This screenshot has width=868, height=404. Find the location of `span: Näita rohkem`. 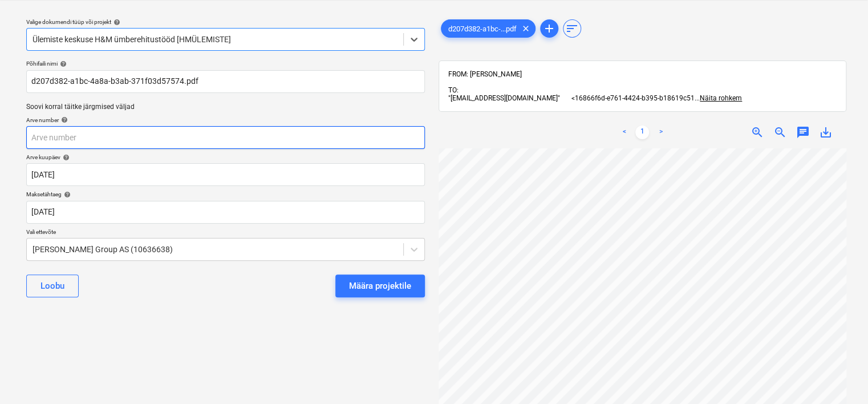

span: Näita rohkem is located at coordinates (721, 98).